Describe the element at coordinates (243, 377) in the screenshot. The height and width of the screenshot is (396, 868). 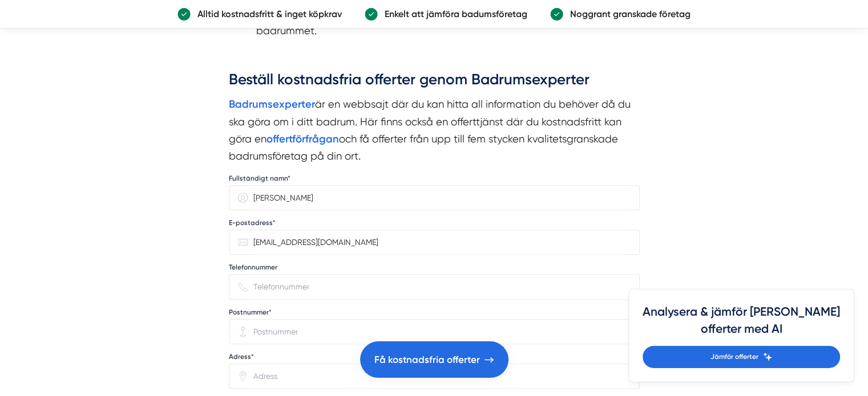
I see `svg: Pin / Karta` at that location.